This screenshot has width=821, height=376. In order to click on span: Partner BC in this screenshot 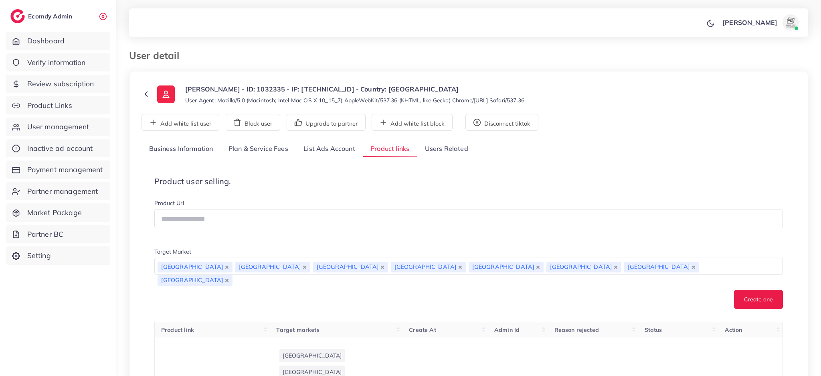, I will do `click(45, 234)`.